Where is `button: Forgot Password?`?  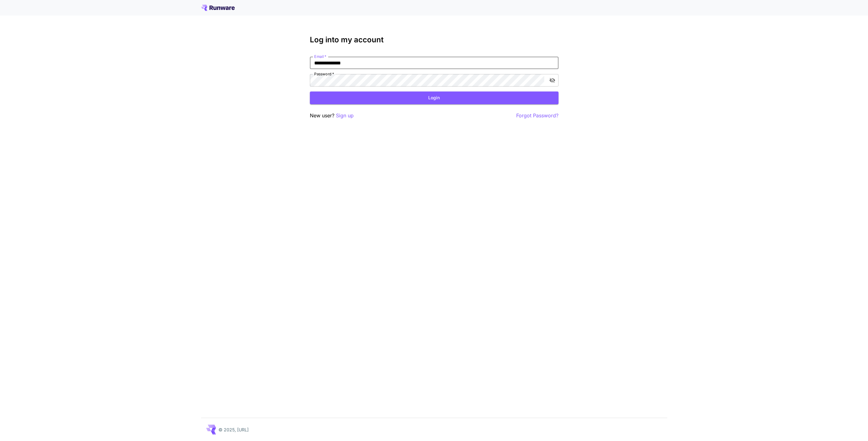 button: Forgot Password? is located at coordinates (537, 115).